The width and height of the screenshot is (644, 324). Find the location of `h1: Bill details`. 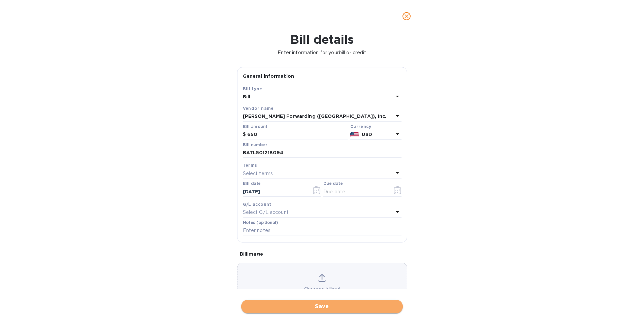

h1: Bill details is located at coordinates (322, 39).